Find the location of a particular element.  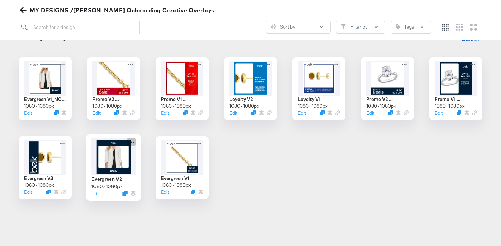

div: Promo V1 Evergreen1080×1080pxEditDuplicate is located at coordinates (456, 89).